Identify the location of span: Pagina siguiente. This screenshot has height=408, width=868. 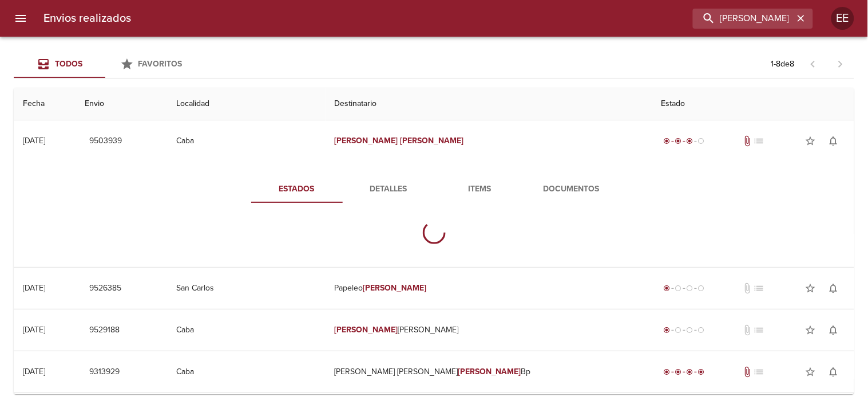
(841, 64).